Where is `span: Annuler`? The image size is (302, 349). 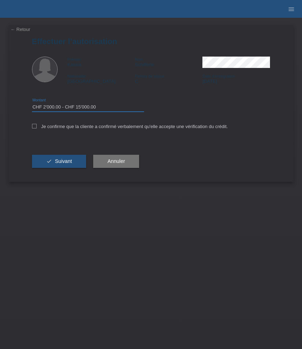
span: Annuler is located at coordinates (116, 161).